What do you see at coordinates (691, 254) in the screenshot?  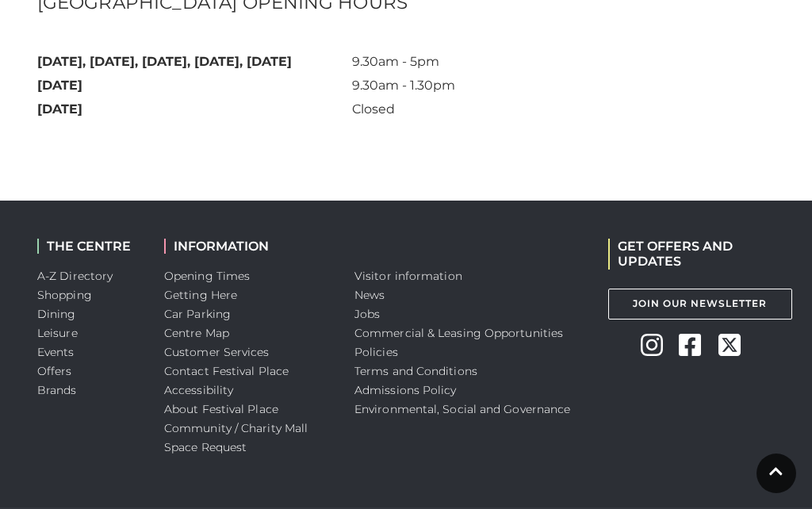 I see `h2: GET OFFERS AND UPDATES` at bounding box center [691, 254].